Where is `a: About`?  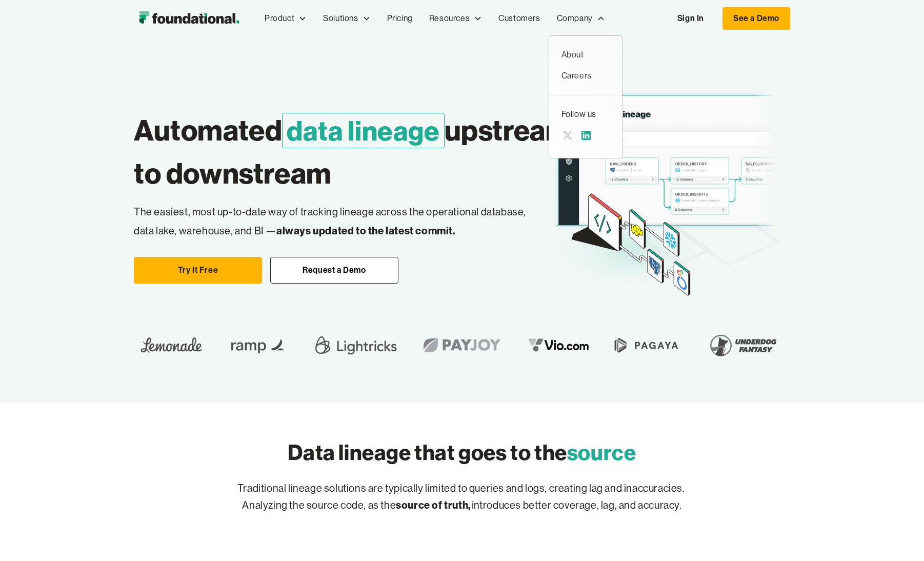 a: About is located at coordinates (586, 55).